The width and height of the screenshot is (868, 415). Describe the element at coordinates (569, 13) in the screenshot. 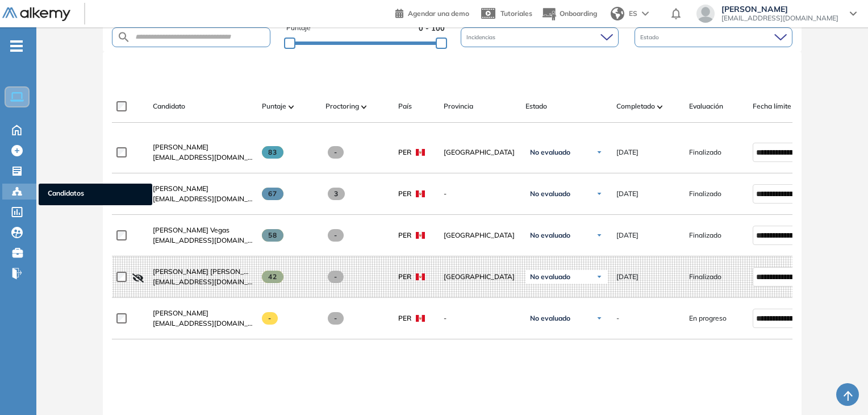

I see `button: Onboarding` at that location.